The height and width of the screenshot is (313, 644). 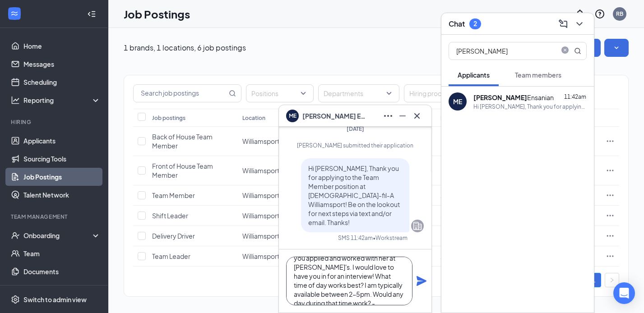 I want to click on svg: Minimize, so click(x=403, y=116).